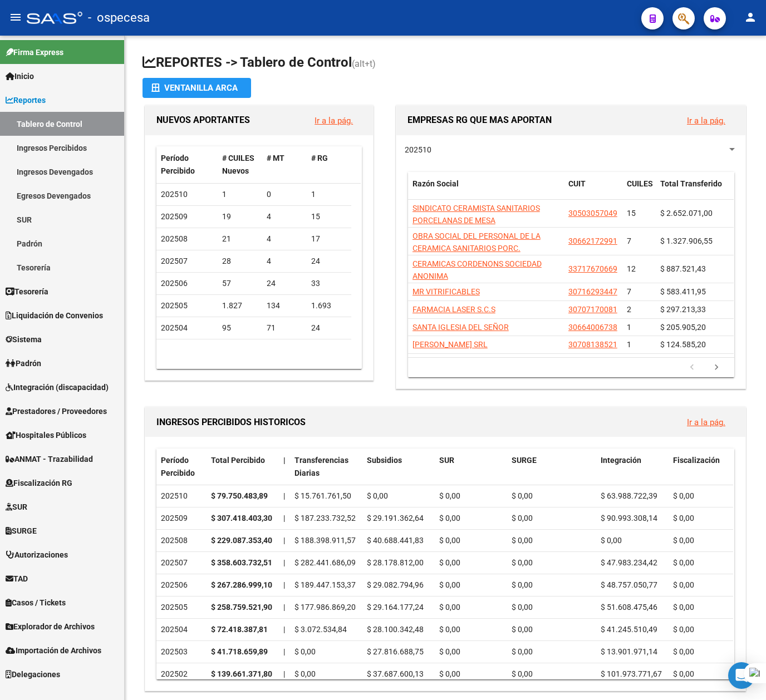 The width and height of the screenshot is (766, 700). I want to click on span: $ 27.816.688,75, so click(396, 652).